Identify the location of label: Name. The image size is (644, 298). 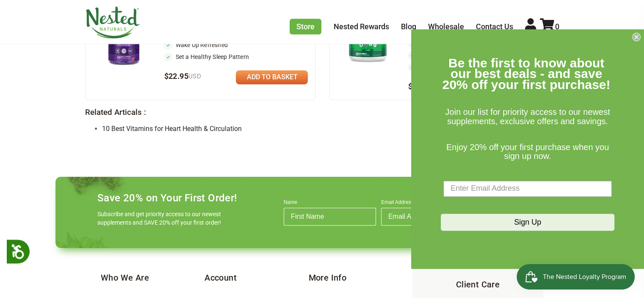
(330, 204).